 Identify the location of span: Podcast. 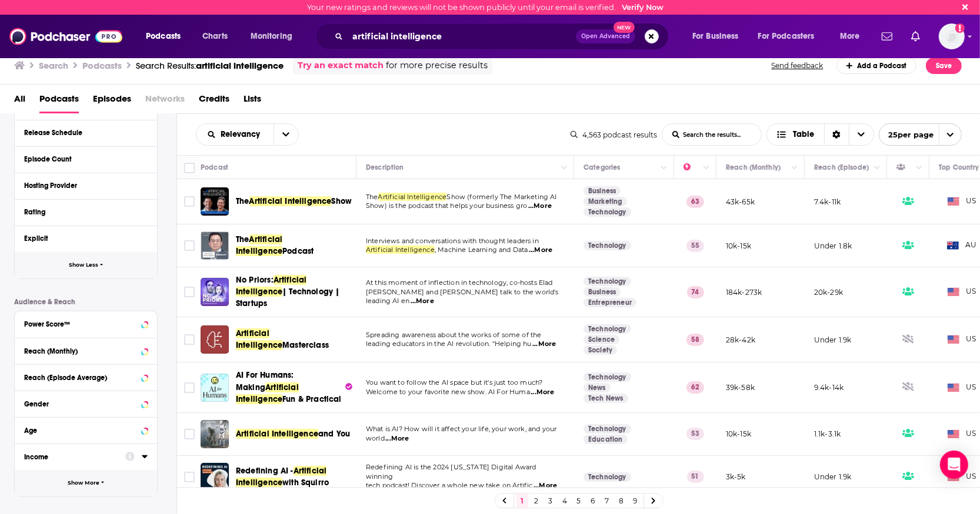
(297, 251).